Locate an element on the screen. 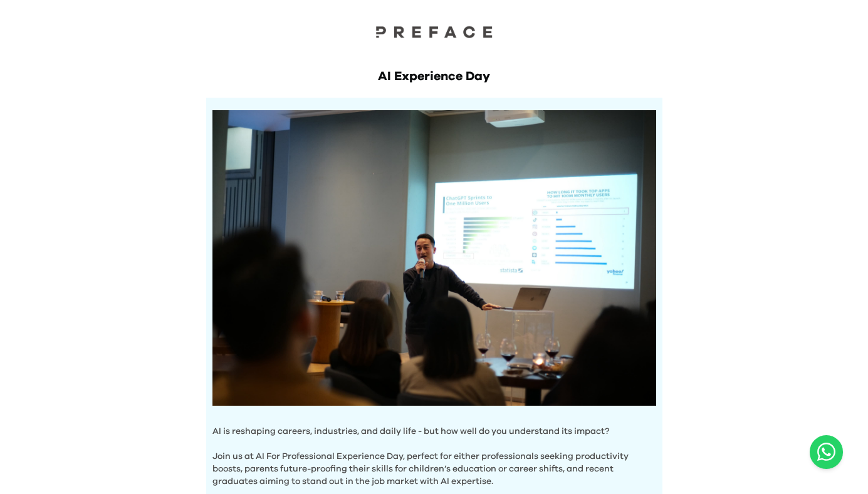  p: AI is reshaping careers, industries, and daily life - but how well do you understand its impact? is located at coordinates (434, 432).